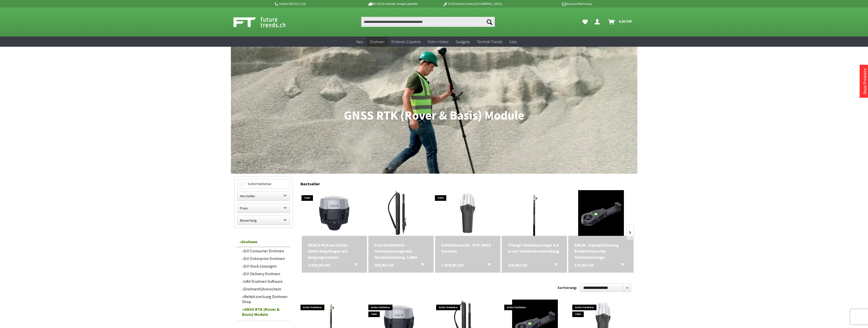 This screenshot has width=868, height=328. Describe the element at coordinates (428, 22) in the screenshot. I see `input: Produkt, Marke, Kategorie, EAN, Artikelnummer…` at that location.